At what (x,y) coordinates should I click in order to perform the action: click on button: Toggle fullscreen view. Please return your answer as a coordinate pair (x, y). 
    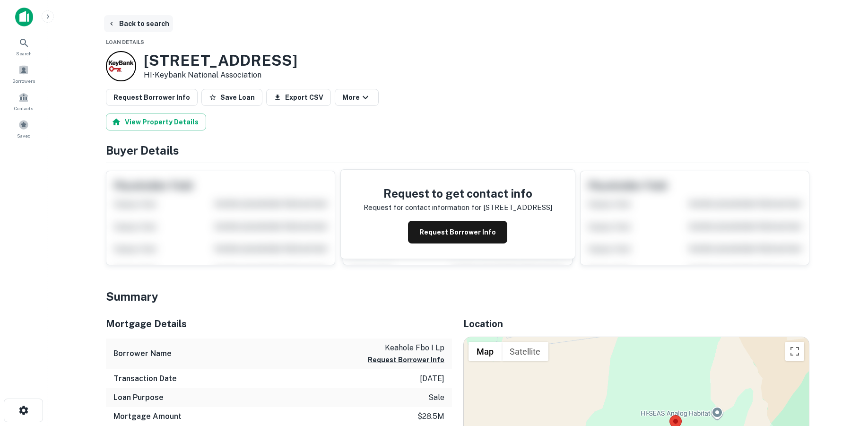
    Looking at the image, I should click on (795, 351).